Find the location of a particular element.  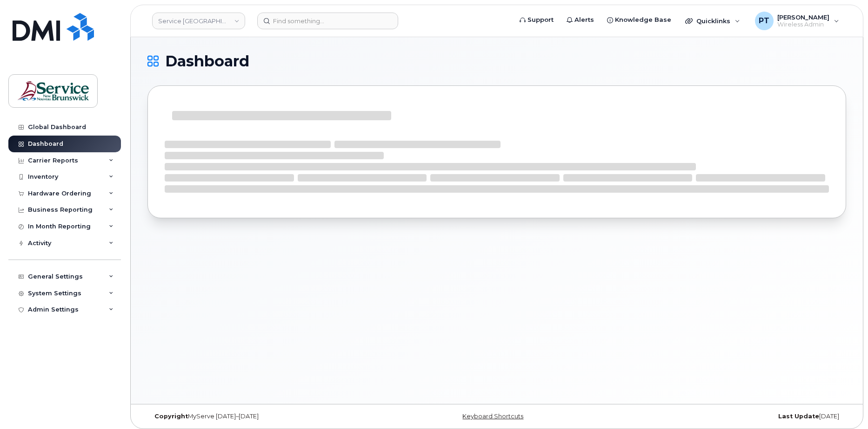

a: Keyboard Shortcuts is located at coordinates (493, 417).